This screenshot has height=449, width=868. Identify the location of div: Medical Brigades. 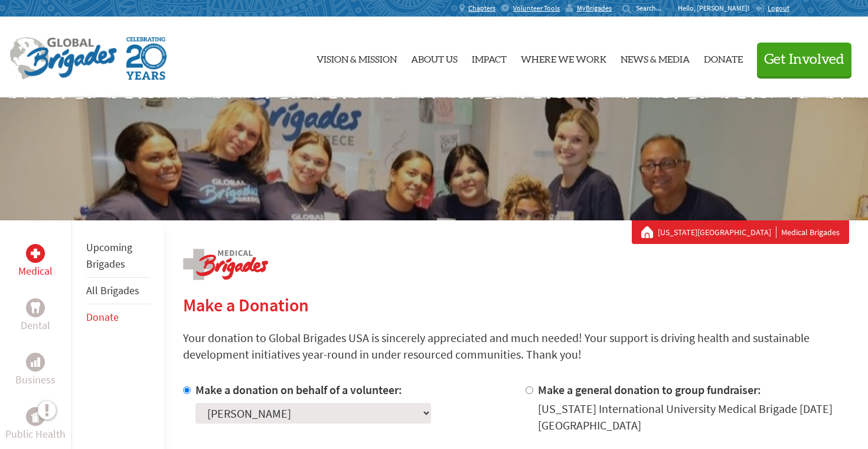
(741, 232).